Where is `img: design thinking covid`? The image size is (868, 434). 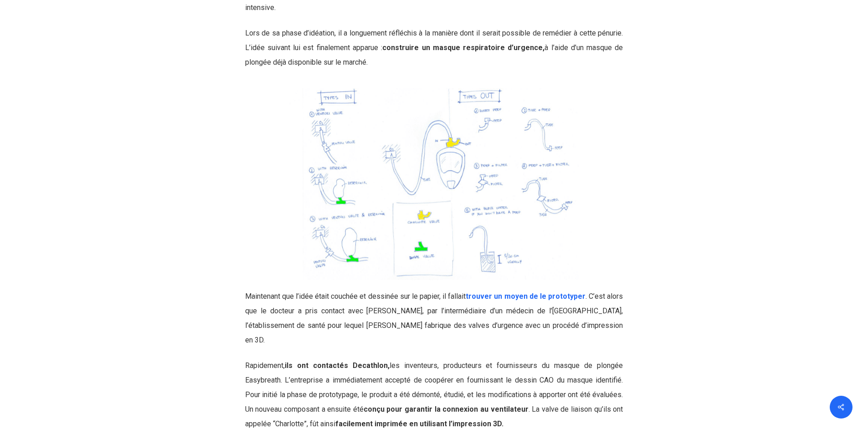 img: design thinking covid is located at coordinates (434, 184).